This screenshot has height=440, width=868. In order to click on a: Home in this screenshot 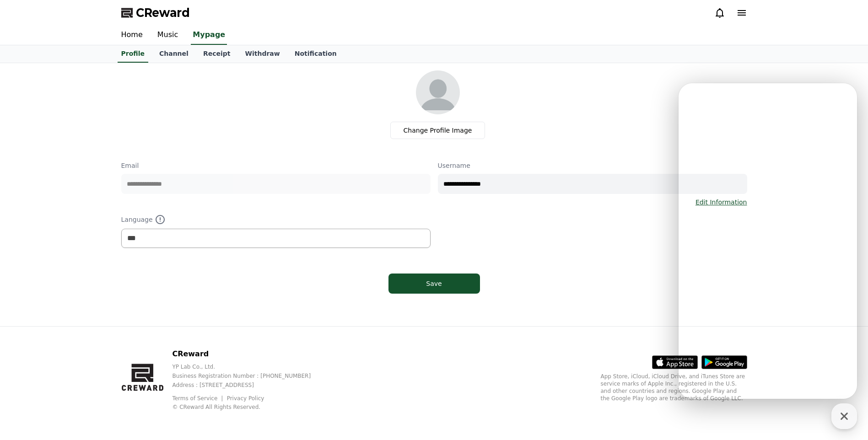, I will do `click(132, 35)`.